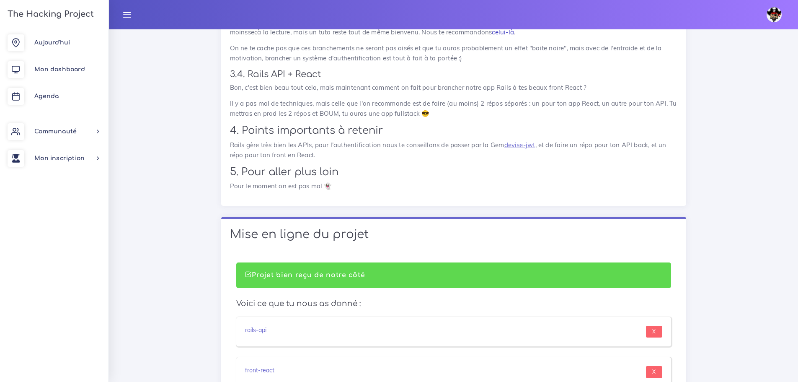 The height and width of the screenshot is (382, 798). Describe the element at coordinates (454, 275) in the screenshot. I see `h4: Projet bien reçu de notre côté` at that location.